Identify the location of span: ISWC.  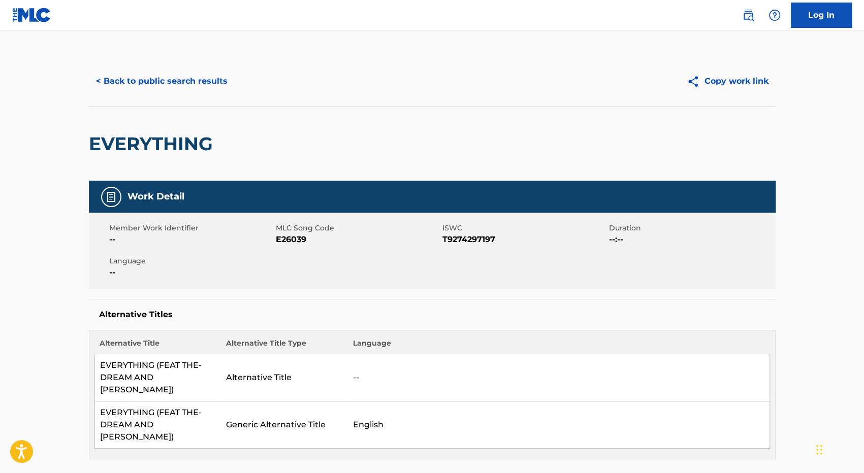
(524, 228).